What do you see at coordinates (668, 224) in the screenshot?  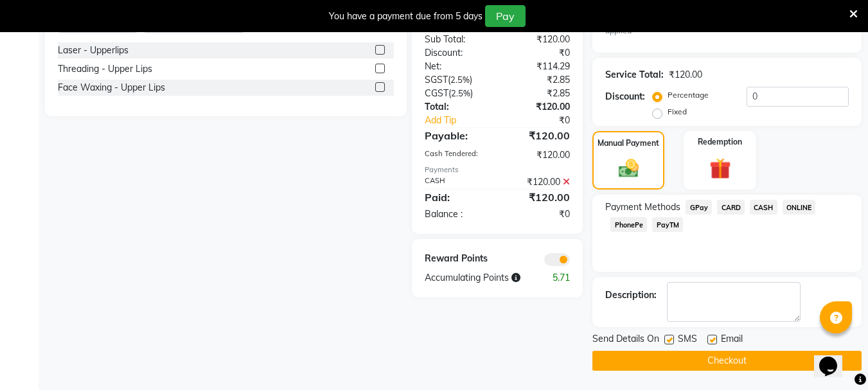 I see `span: PayTM` at bounding box center [668, 224].